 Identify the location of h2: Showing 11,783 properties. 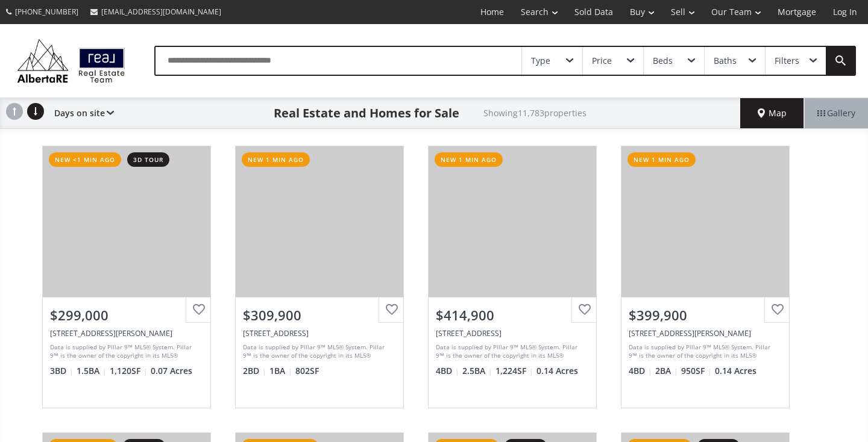
(535, 112).